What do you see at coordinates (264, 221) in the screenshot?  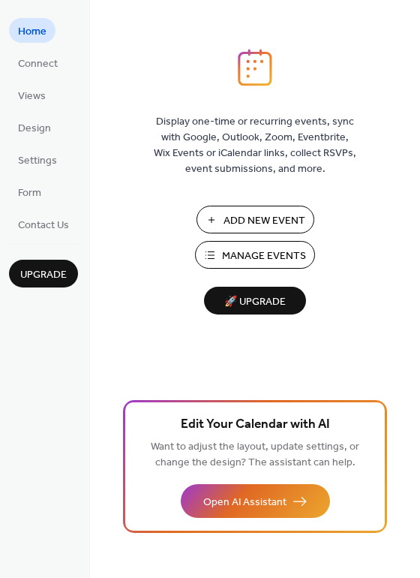 I see `span: Add New Event` at bounding box center [264, 221].